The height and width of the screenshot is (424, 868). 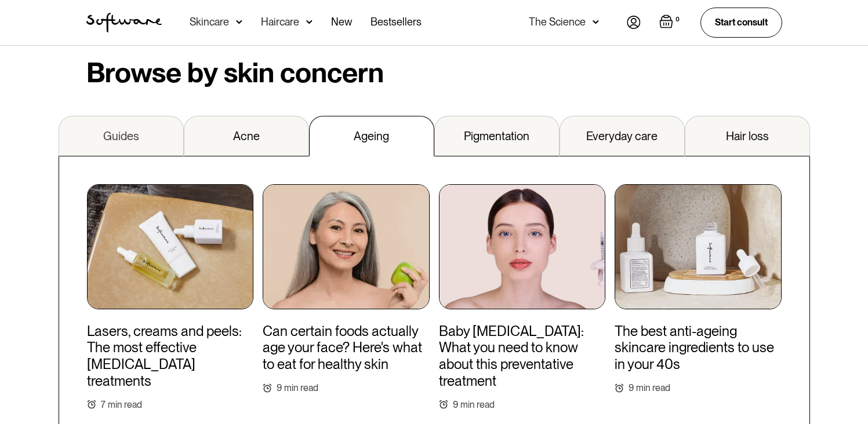 I want to click on div: Acne, so click(x=247, y=136).